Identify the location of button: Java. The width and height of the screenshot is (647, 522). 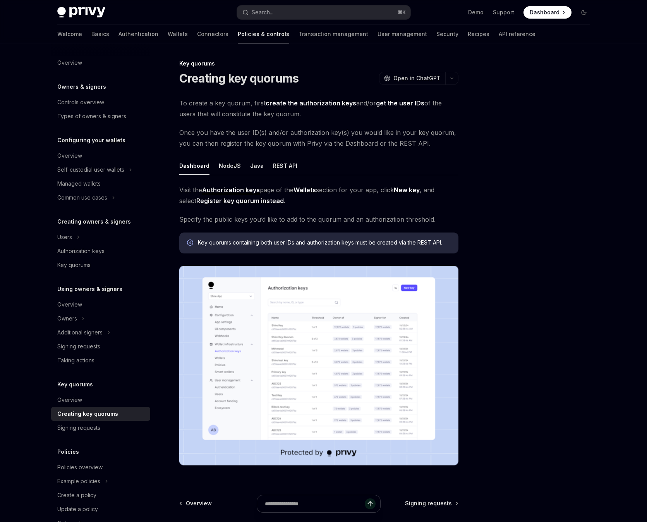
(257, 165).